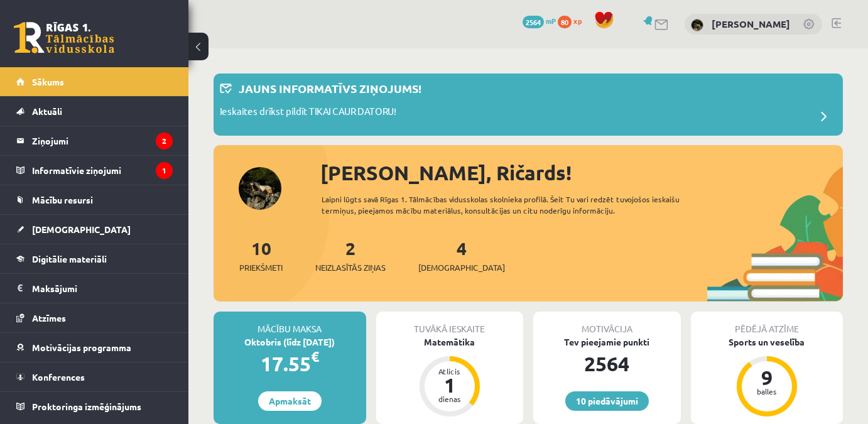 This screenshot has height=424, width=868. I want to click on div: dienas, so click(449, 399).